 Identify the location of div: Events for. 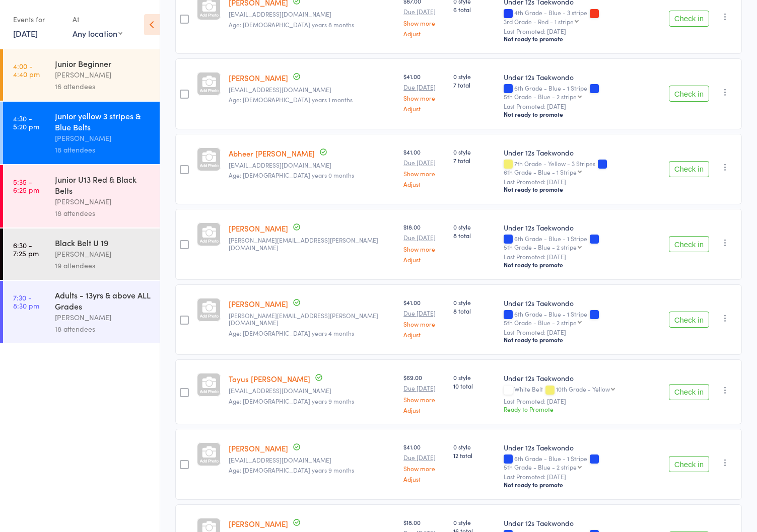
(37, 19).